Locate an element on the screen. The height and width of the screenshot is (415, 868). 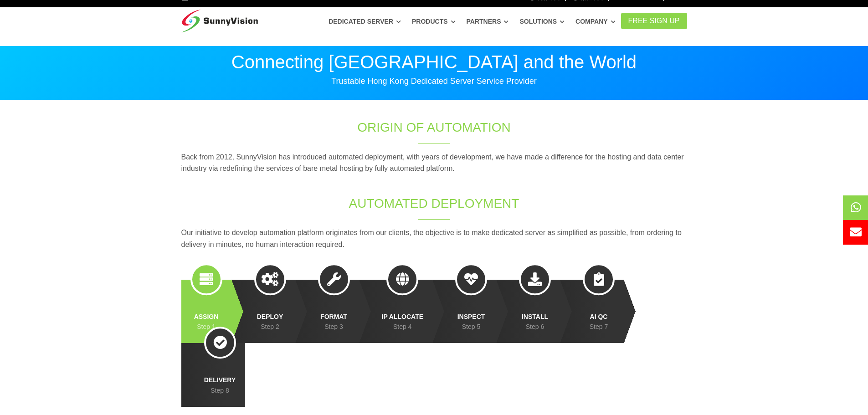
strong: Assign is located at coordinates (207, 316).